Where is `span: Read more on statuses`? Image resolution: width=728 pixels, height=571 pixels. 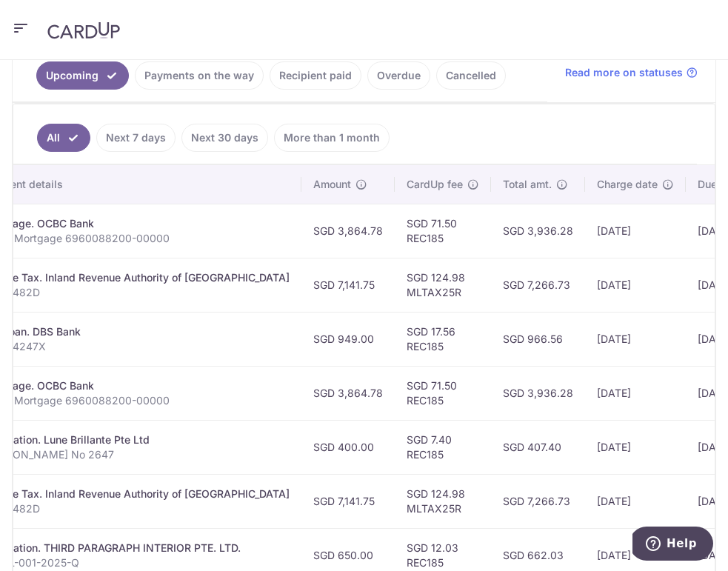 span: Read more on statuses is located at coordinates (623, 72).